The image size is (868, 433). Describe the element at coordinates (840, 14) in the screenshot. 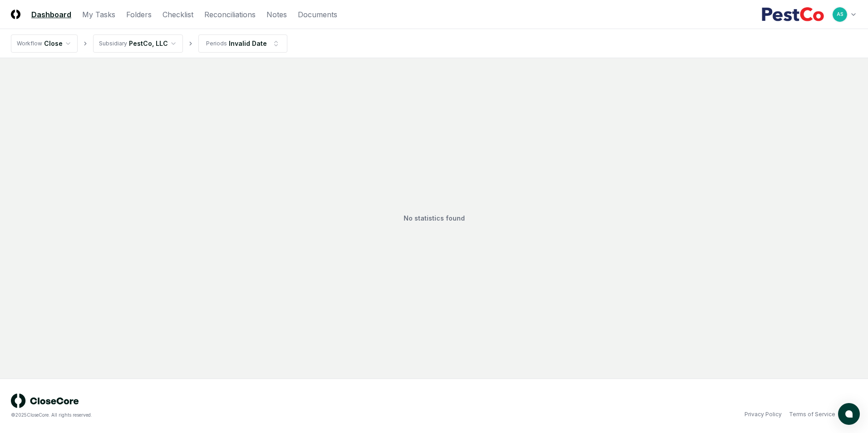

I see `span: AS` at that location.